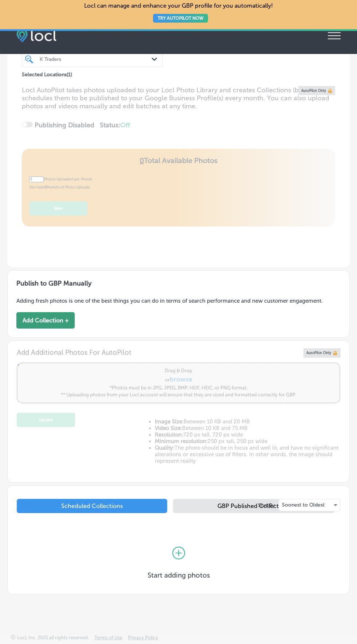 This screenshot has height=644, width=357. I want to click on p: Adding fresh photos is one of the best things you can do in terms of search performance and new c..., so click(178, 301).